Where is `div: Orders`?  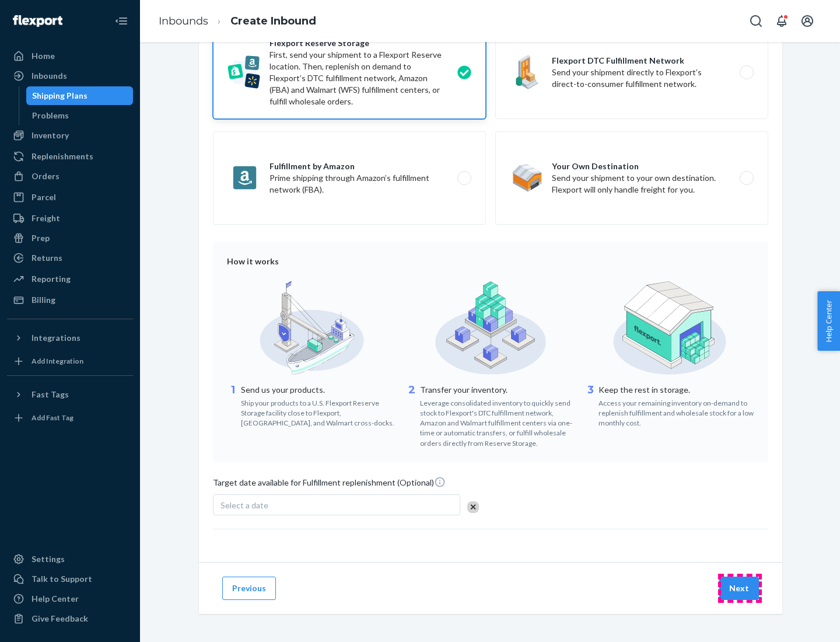
div: Orders is located at coordinates (46, 177).